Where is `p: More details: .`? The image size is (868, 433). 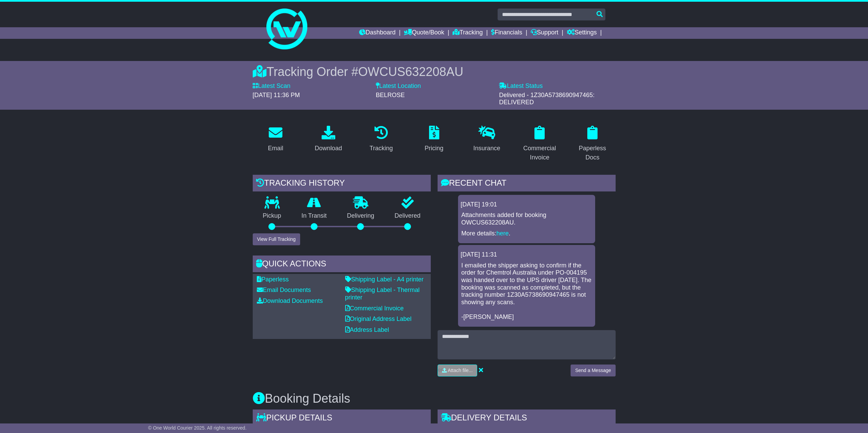
p: More details: . is located at coordinates (526, 234).